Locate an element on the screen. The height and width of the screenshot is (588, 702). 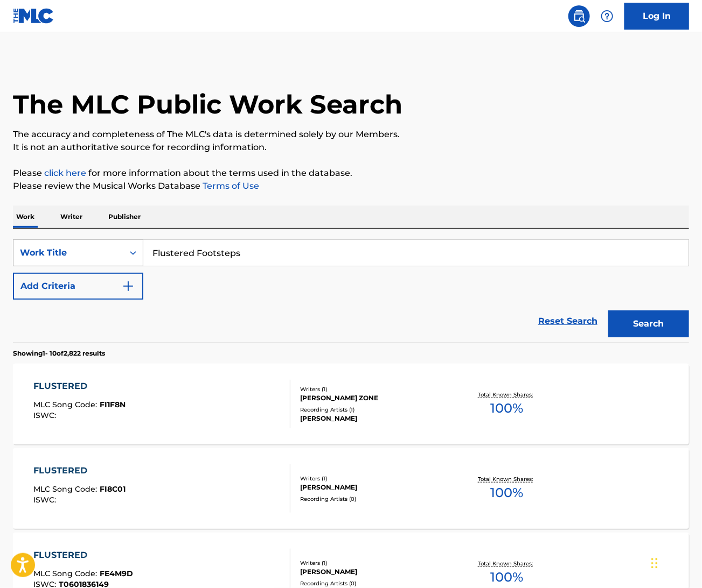
img: search is located at coordinates (579, 16).